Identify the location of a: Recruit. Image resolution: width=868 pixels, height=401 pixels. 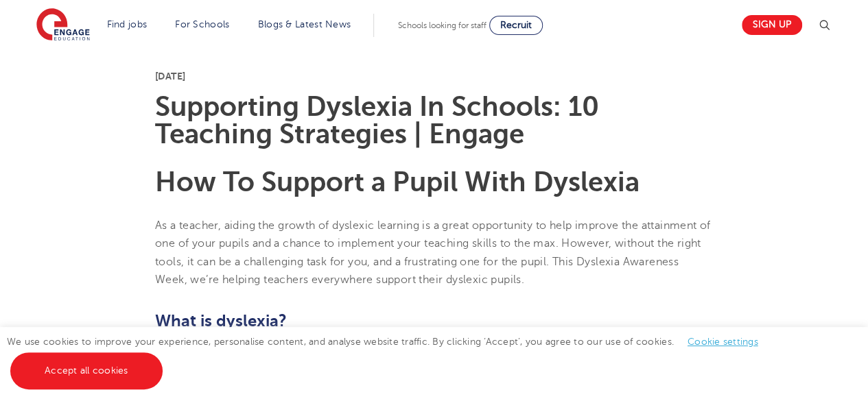
(516, 25).